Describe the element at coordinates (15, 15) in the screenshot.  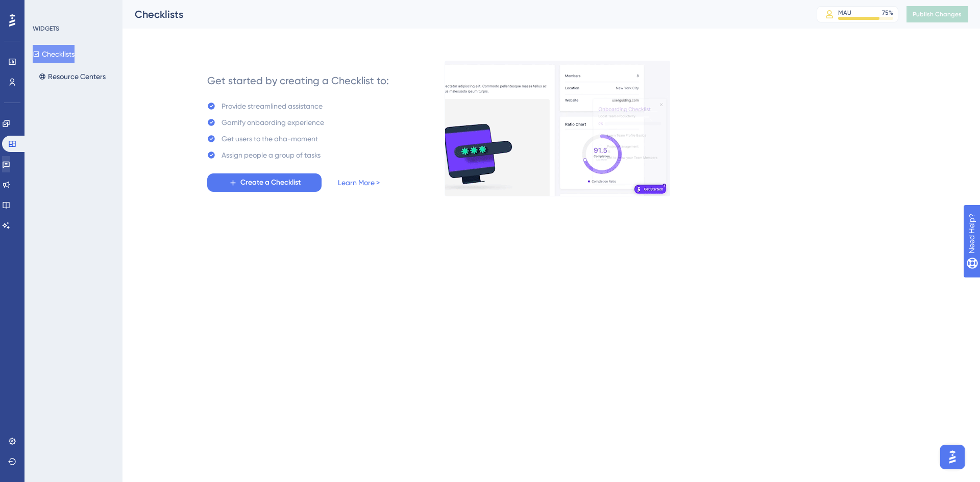
I see `button: Open AI Assistant Launcher` at that location.